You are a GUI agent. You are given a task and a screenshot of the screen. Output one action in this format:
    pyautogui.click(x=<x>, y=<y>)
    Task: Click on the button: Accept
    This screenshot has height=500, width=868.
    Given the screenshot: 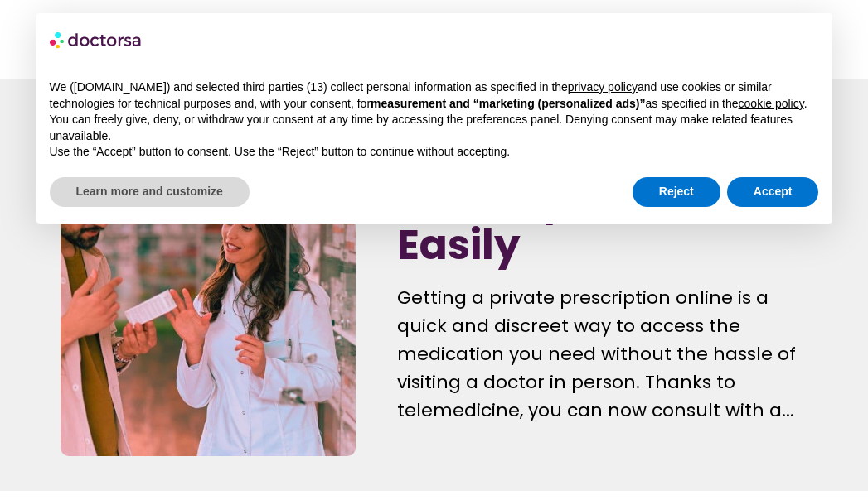 What is the action you would take?
    pyautogui.click(x=773, y=193)
    